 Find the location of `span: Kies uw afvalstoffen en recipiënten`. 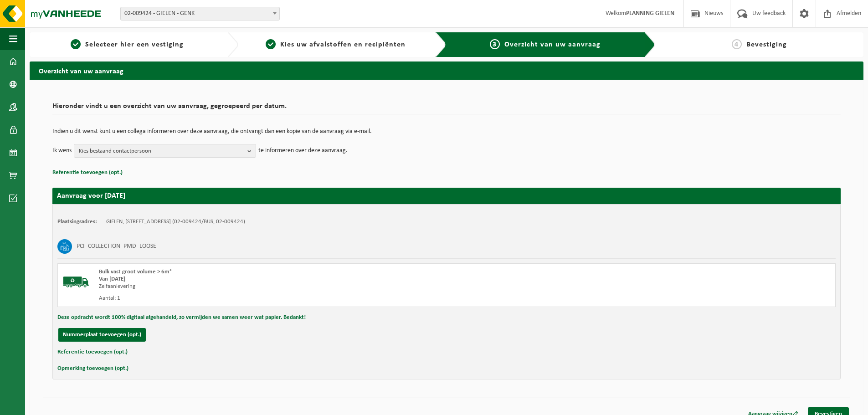

span: Kies uw afvalstoffen en recipiënten is located at coordinates (343, 45).